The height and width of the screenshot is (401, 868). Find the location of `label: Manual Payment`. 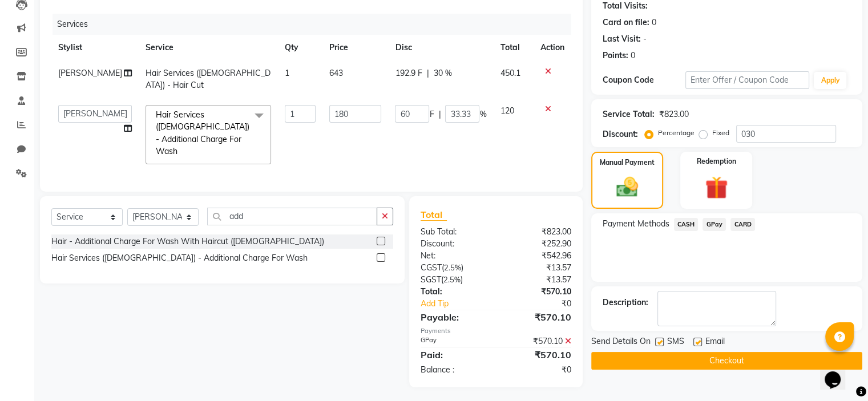

label: Manual Payment is located at coordinates (627, 163).